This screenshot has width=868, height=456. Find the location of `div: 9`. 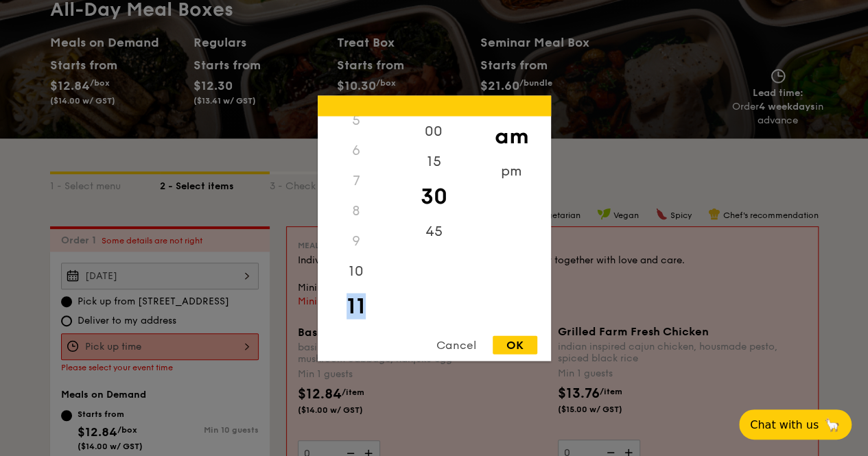

div: 9 is located at coordinates (356, 241).